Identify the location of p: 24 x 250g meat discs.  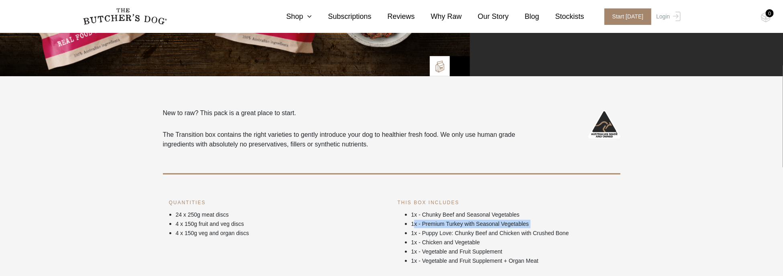
(280, 215).